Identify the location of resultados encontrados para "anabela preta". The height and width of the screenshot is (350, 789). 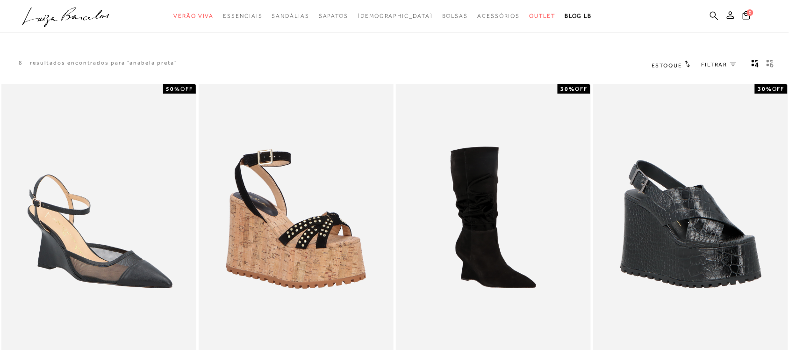
(104, 63).